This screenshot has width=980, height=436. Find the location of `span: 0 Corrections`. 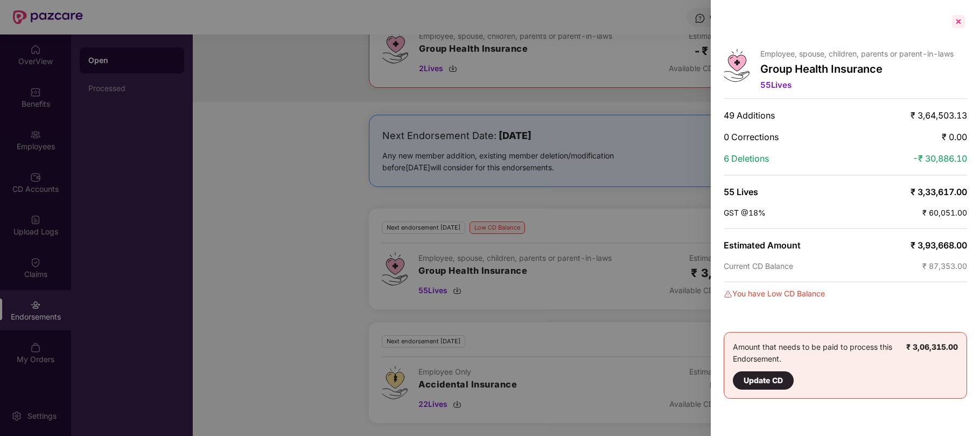

span: 0 Corrections is located at coordinates (751, 137).